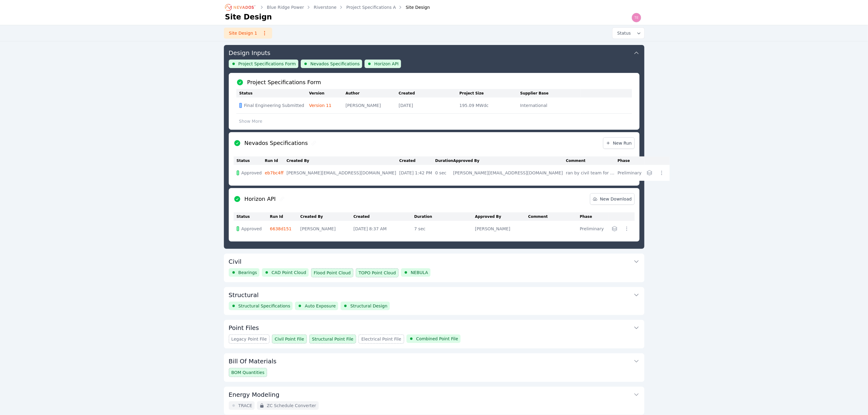 The height and width of the screenshot is (415, 868). Describe the element at coordinates (377, 273) in the screenshot. I see `span: TOPO Point Cloud` at that location.